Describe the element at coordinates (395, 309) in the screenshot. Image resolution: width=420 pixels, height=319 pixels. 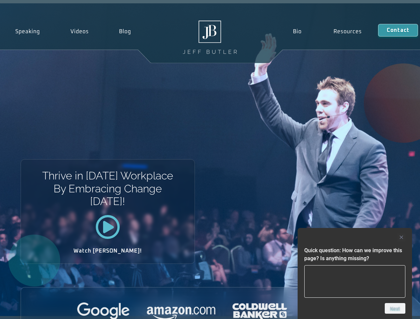
I see `button: Next question` at that location.